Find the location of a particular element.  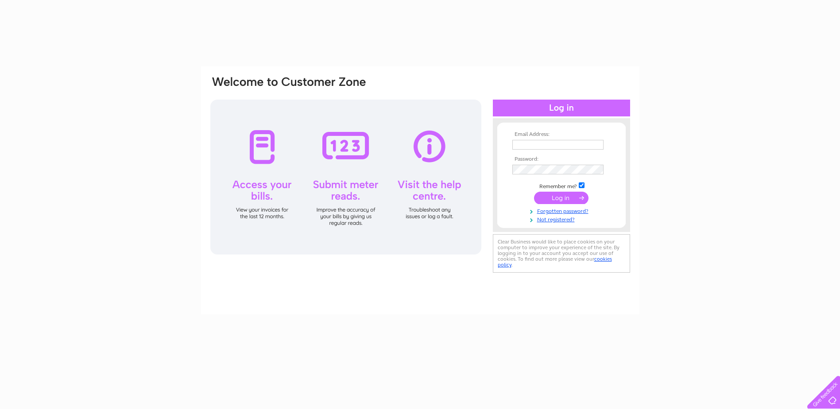

div: Clear Business would like to place cookies on your computer to improve your experience of the sit... is located at coordinates (562, 253).